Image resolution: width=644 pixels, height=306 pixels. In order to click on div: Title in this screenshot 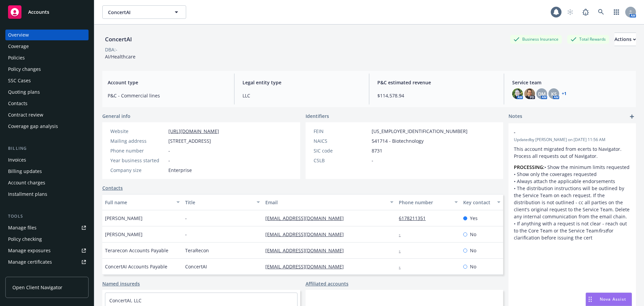, I will do `click(219, 202)`.